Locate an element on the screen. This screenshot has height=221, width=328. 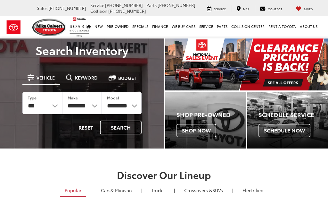
a: Collision Center is located at coordinates (248, 26).